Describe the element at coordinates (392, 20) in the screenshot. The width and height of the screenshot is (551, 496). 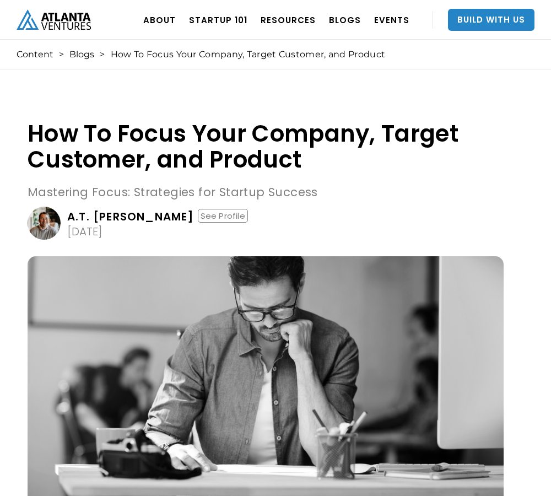
I see `a: EVENTS` at that location.